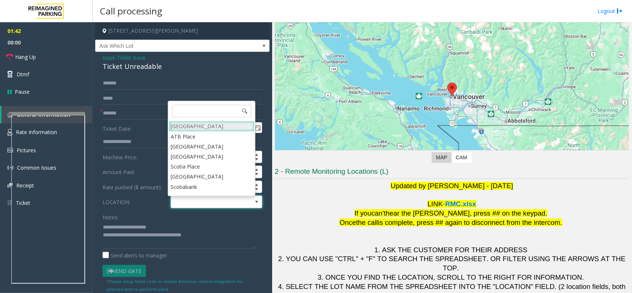  Describe the element at coordinates (26, 57) in the screenshot. I see `span: Hang Up` at that location.